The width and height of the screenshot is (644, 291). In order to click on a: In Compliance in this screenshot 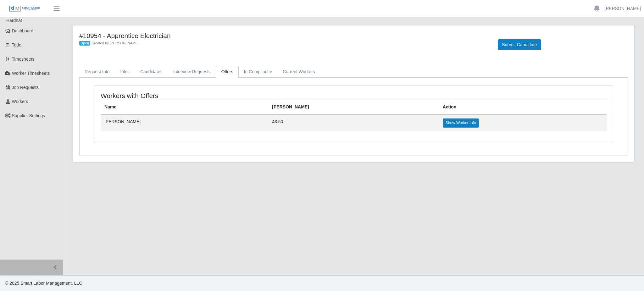, I will do `click(258, 72)`.